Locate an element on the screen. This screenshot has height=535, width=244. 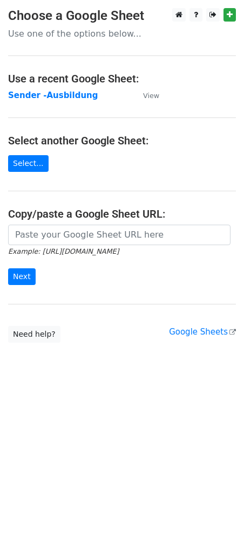
input: Next is located at coordinates (22, 277).